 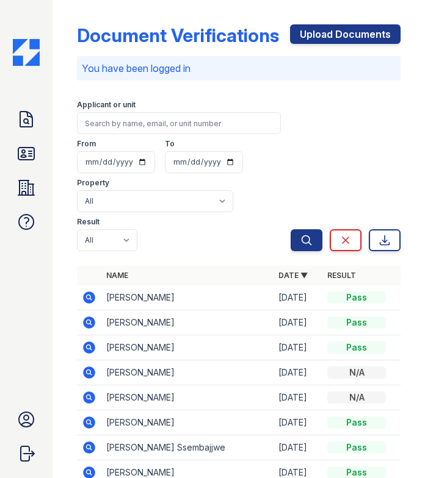 I want to click on a: Date ▼, so click(x=293, y=275).